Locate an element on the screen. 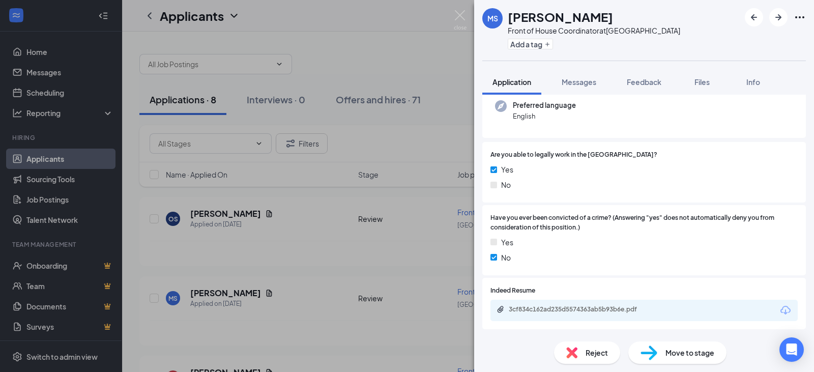  span: Have you ever been convicted of a crime? (Answering "yes" does not automatically deny you from co... is located at coordinates (644, 223).